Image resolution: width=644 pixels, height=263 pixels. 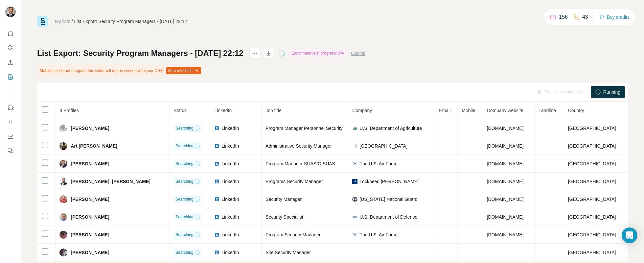 I want to click on button: Cancel, so click(x=358, y=53).